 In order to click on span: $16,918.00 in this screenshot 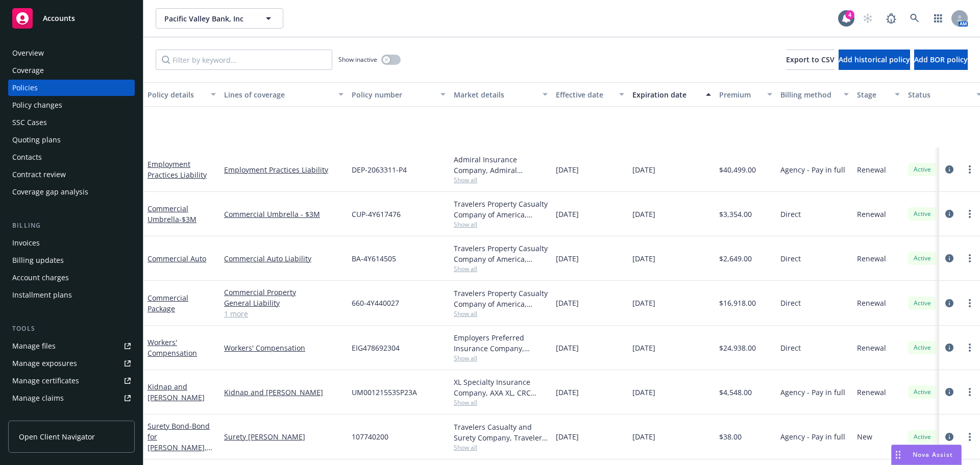, I will do `click(738, 303)`.